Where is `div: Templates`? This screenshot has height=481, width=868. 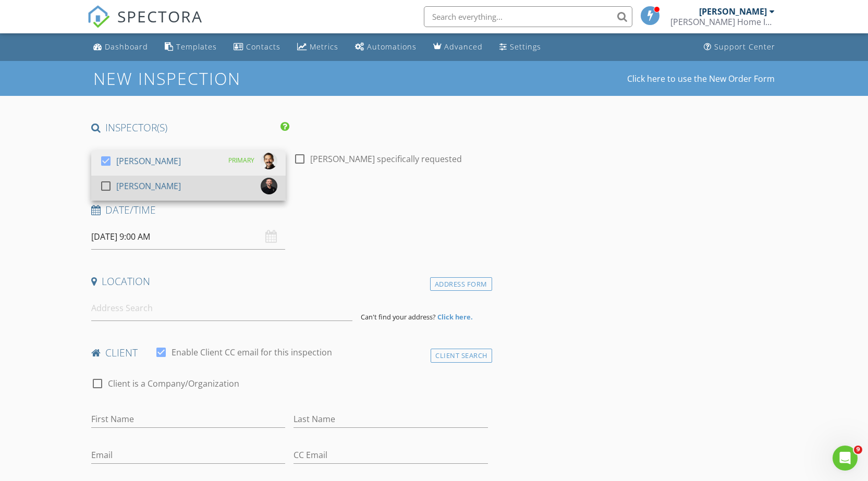
div: Templates is located at coordinates (197, 47).